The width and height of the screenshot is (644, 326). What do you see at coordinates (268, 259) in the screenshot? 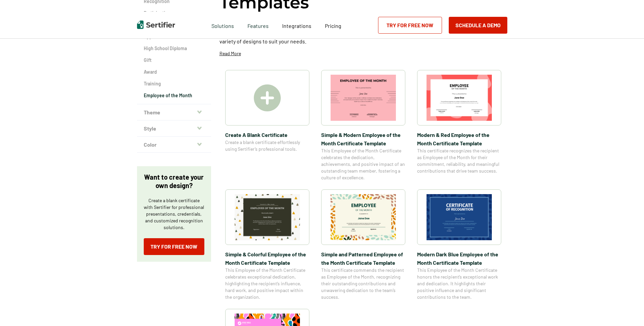
I see `span: Simple & Colorful Employee of the Month Certificate Template` at bounding box center [268, 259].